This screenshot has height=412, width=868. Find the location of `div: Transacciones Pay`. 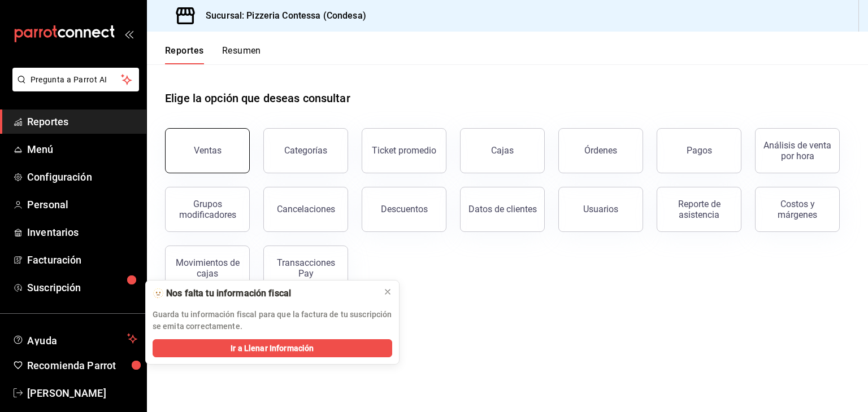

div: Transacciones Pay is located at coordinates (305, 268).